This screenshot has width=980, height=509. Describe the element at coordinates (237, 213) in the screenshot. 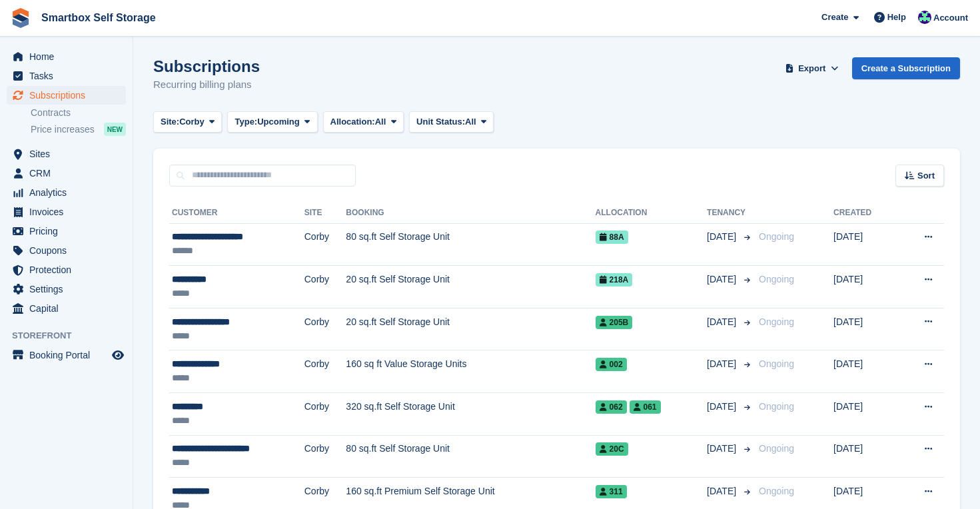

I see `th: Customer` at that location.